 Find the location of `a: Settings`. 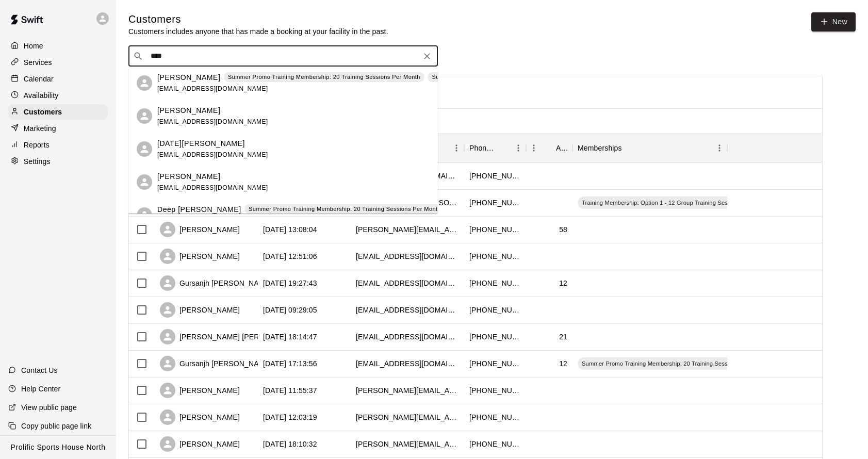

a: Settings is located at coordinates (58, 161).